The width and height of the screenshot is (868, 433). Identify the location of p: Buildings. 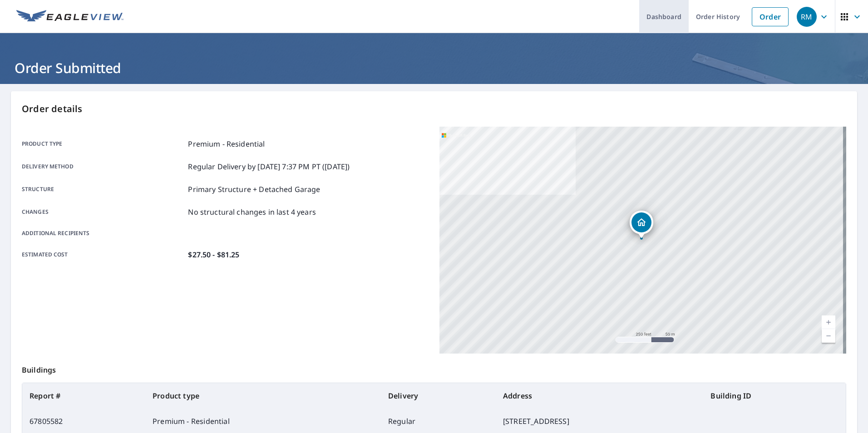
(434, 368).